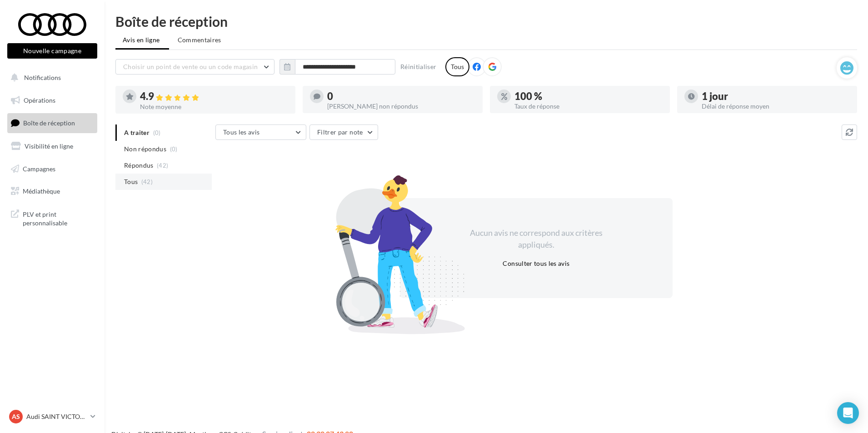 This screenshot has width=868, height=433. Describe the element at coordinates (16, 416) in the screenshot. I see `span: AS` at that location.